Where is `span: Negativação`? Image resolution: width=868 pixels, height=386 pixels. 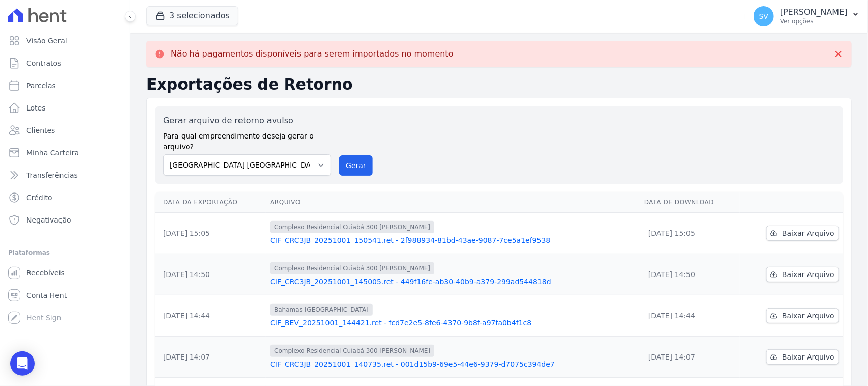 span: Negativação is located at coordinates (49, 220).